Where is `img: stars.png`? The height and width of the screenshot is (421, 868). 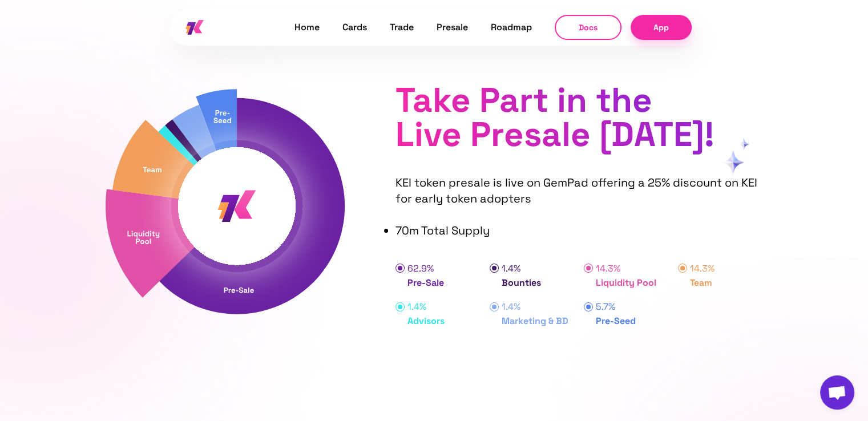
img: stars.png is located at coordinates (736, 156).